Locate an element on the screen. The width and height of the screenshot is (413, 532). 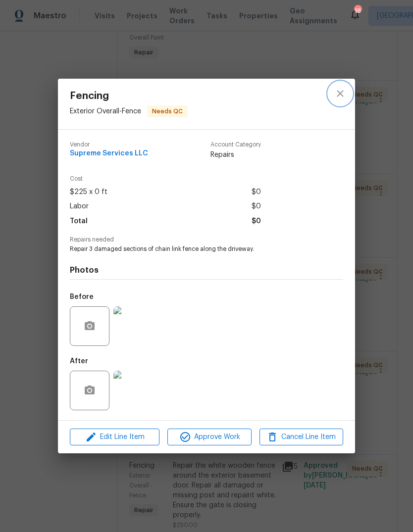
h5: After is located at coordinates (79, 361).